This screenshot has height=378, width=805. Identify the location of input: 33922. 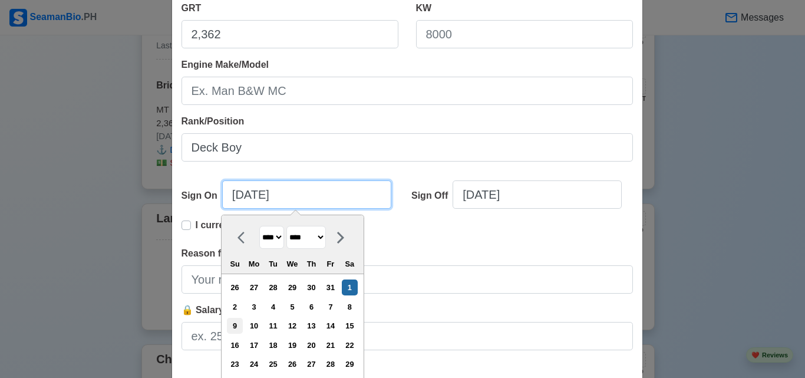
(290, 34).